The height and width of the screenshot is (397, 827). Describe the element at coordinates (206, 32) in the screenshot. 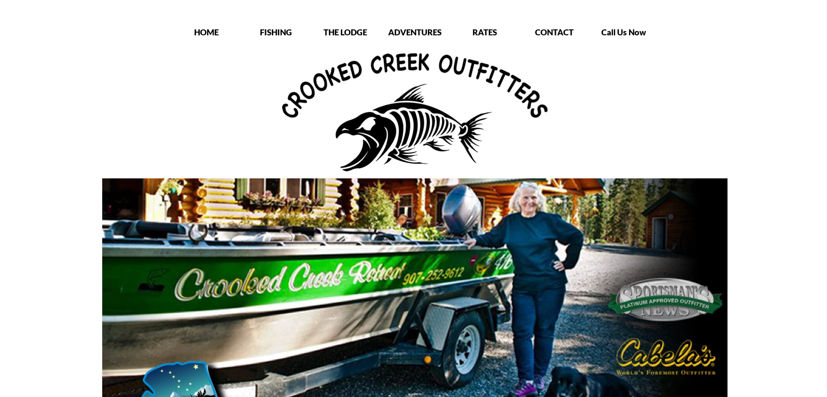

I see `p: HOME` at that location.